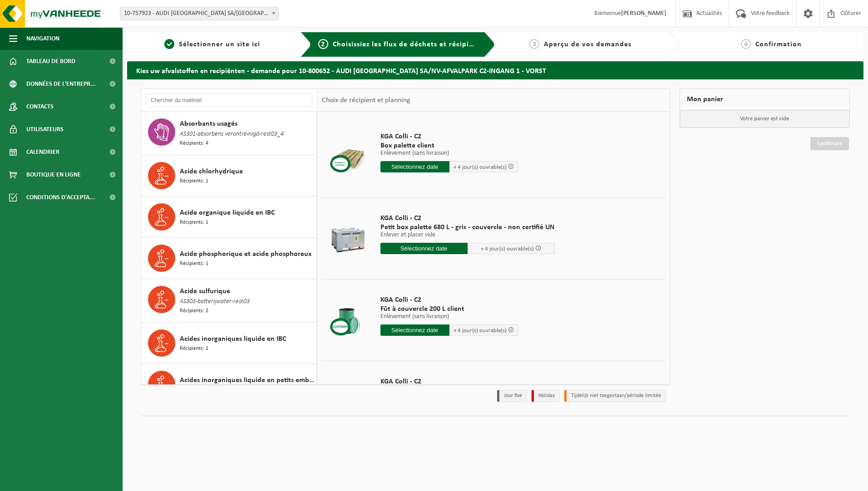  I want to click on span: 1, so click(169, 44).